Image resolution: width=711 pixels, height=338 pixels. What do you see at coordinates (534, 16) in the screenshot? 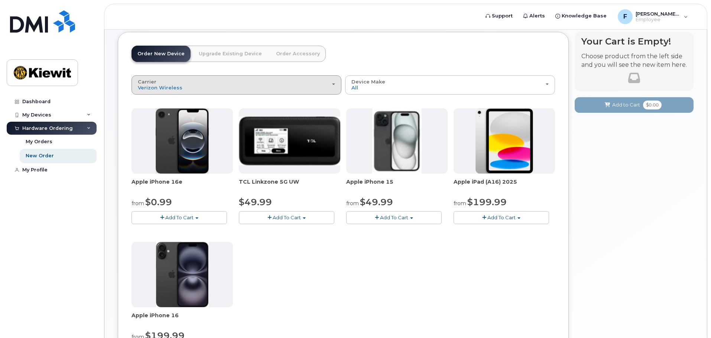
I see `a: Alerts` at bounding box center [534, 16].